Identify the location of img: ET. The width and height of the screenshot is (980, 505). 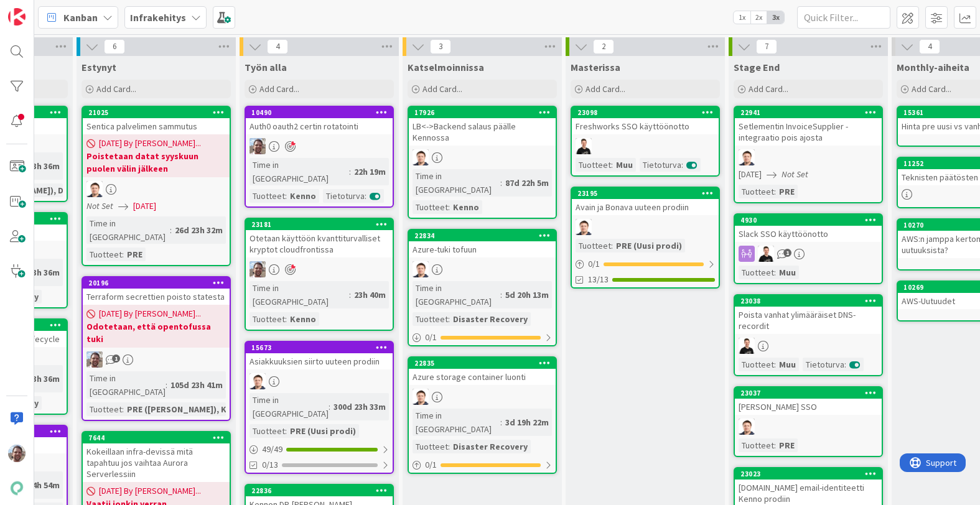
(17, 454).